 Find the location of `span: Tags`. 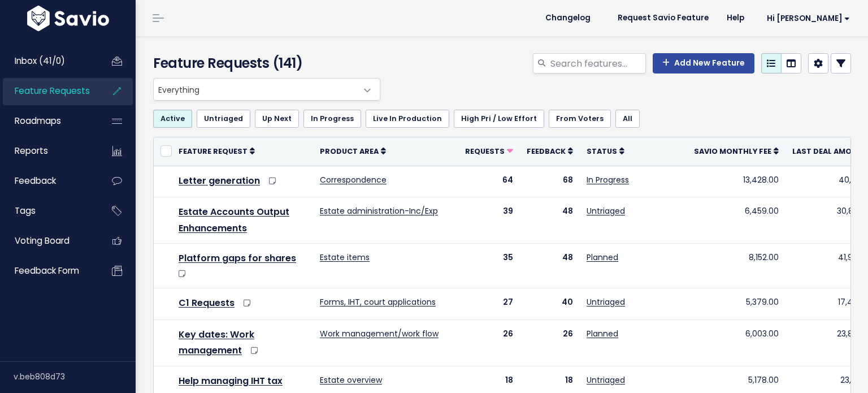

span: Tags is located at coordinates (25, 210).